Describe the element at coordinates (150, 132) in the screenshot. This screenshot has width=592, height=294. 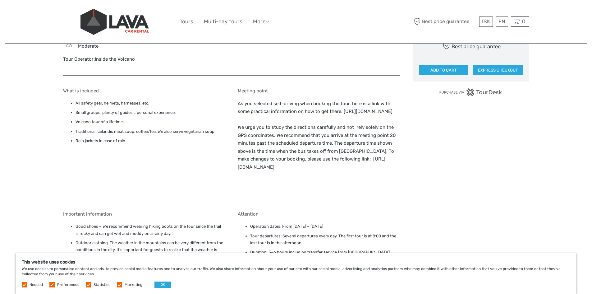
I see `li: Traditional Icelandic meat soup, coffee/tea. We also serve vegetarian soup.` at that location.